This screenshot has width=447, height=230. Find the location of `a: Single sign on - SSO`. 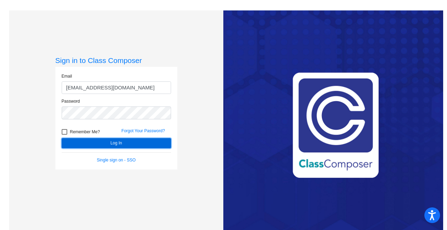

a: Single sign on - SSO is located at coordinates (116, 160).